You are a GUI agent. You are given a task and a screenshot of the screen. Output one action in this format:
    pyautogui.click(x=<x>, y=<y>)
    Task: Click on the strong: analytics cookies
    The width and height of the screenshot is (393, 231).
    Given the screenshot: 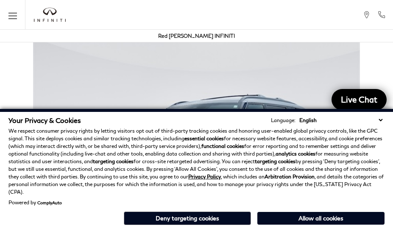 What is the action you would take?
    pyautogui.click(x=295, y=153)
    